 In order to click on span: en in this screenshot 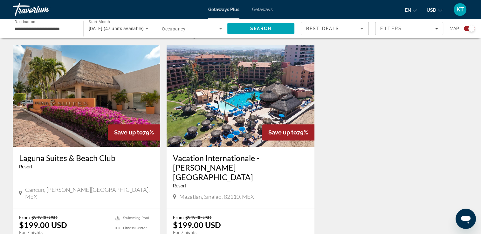, I will do `click(408, 10)`.